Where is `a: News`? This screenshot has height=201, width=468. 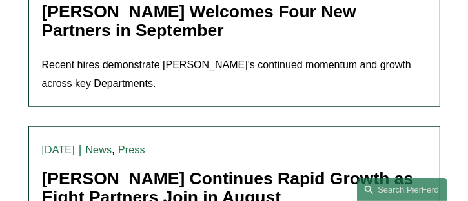
a: News is located at coordinates (98, 150).